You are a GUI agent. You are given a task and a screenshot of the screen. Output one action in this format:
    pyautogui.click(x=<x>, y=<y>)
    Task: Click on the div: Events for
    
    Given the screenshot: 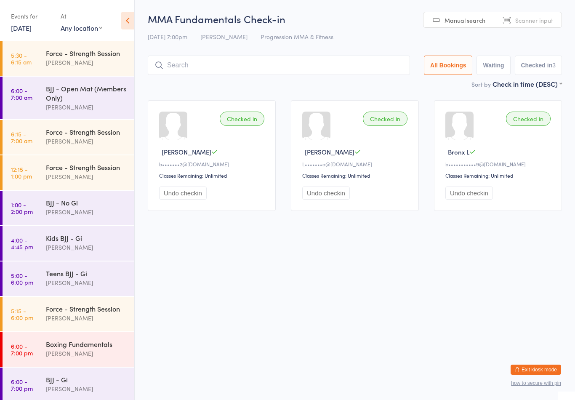 What is the action you would take?
    pyautogui.click(x=32, y=16)
    